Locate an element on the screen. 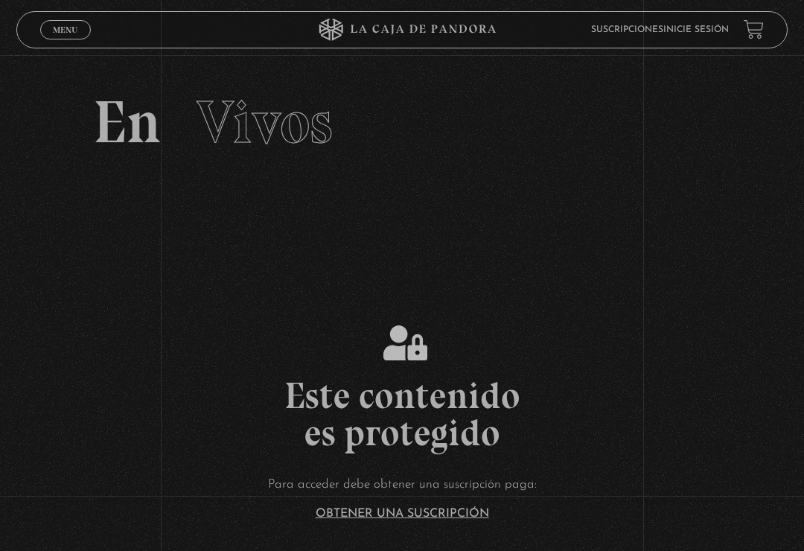 The height and width of the screenshot is (551, 804). a: Inicie sesión is located at coordinates (696, 30).